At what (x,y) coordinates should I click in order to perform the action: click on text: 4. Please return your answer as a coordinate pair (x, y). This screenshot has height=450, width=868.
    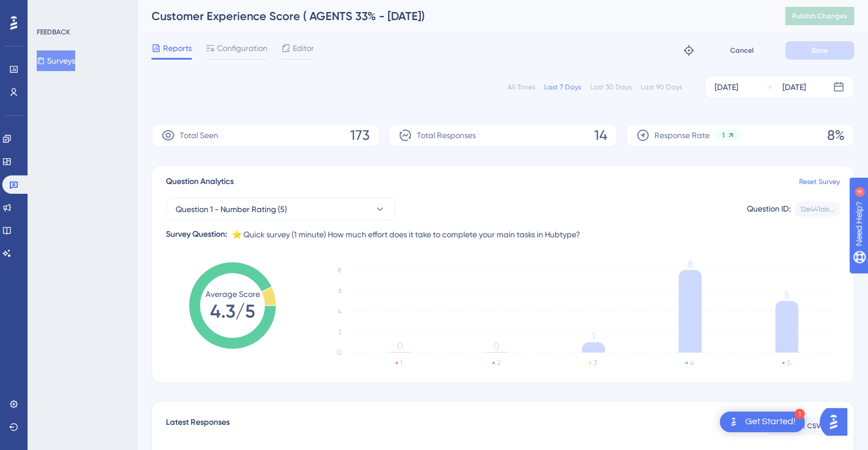
    Looking at the image, I should click on (691, 363).